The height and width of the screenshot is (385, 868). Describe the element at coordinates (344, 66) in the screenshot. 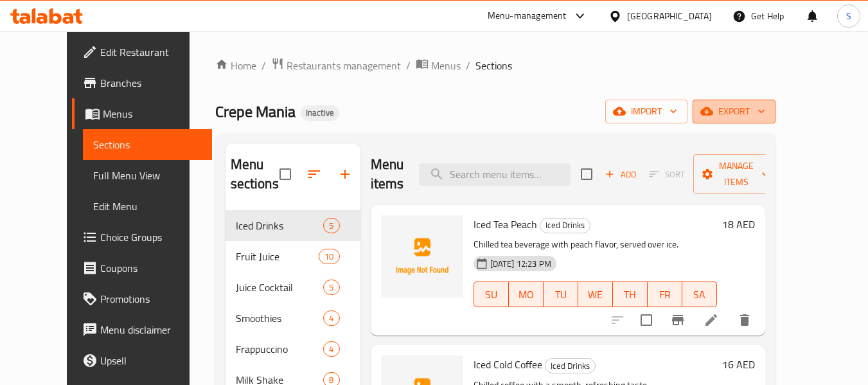

I see `span: Restaurants management` at that location.